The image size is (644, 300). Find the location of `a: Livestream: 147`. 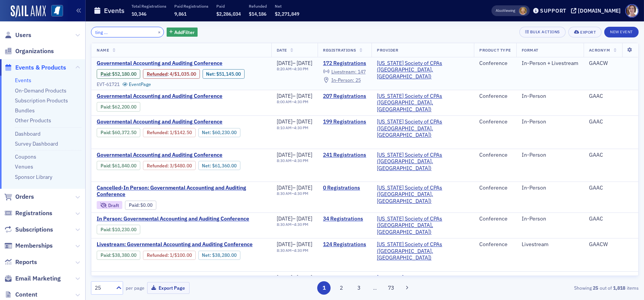

a: Livestream: 147 is located at coordinates (344, 72).